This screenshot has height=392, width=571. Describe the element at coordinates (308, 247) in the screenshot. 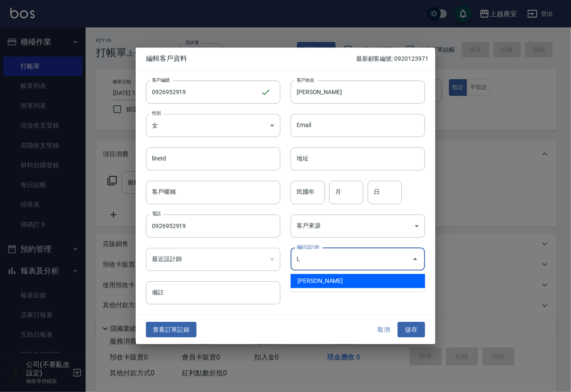

I see `label: 偏好設計師` at that location.